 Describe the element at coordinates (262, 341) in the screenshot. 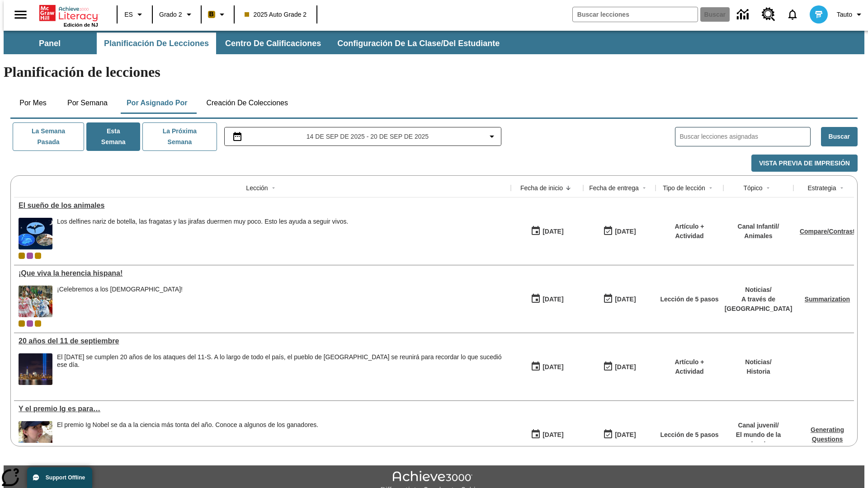

I see `div: 20 años del 11 de septiembre` at that location.